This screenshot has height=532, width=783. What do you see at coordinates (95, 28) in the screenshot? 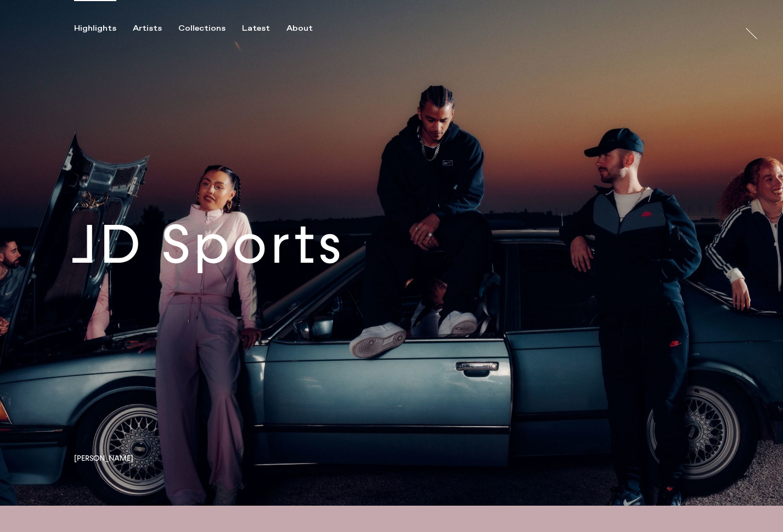
I see `div: Highlights` at bounding box center [95, 28].